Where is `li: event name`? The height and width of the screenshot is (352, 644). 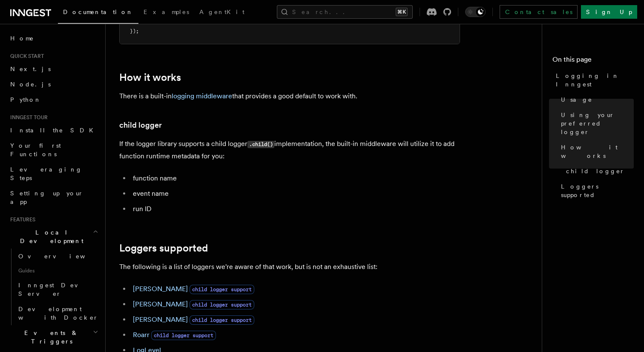
li: event name is located at coordinates (295, 193).